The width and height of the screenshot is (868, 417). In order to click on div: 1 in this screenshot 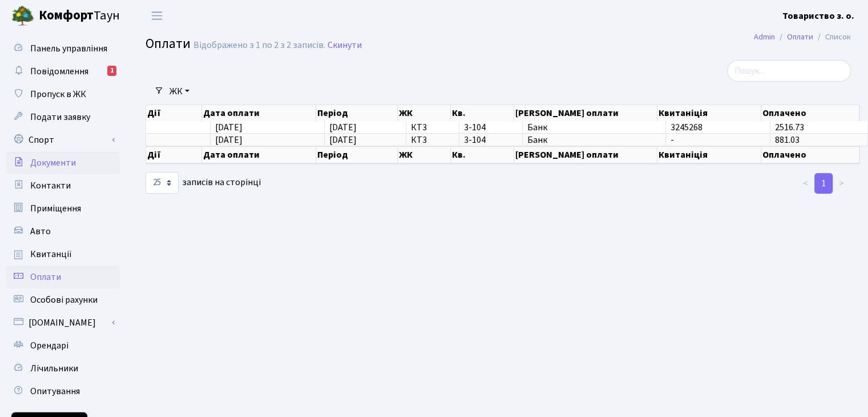, I will do `click(112, 71)`.